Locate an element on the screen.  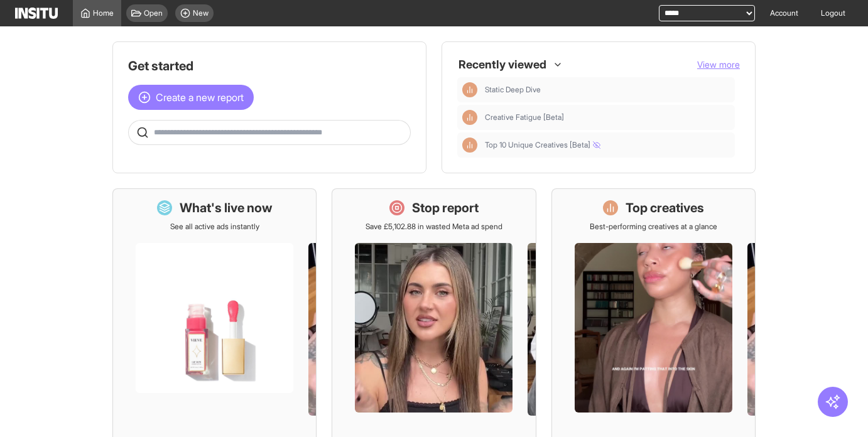
img: Logo is located at coordinates (36, 13).